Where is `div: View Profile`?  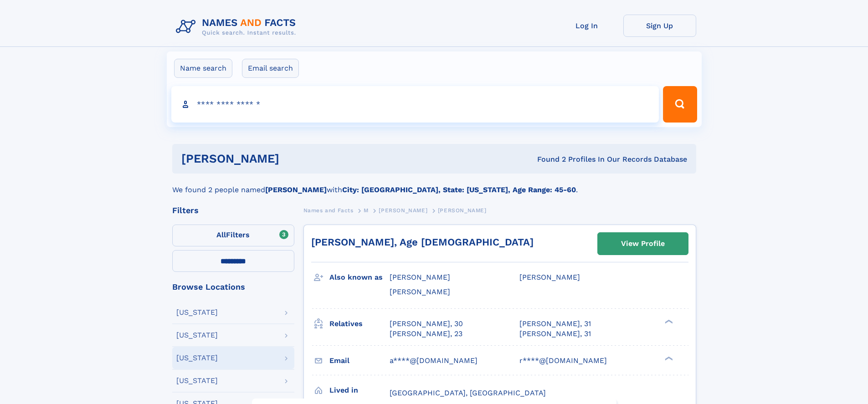 div: View Profile is located at coordinates (643, 244).